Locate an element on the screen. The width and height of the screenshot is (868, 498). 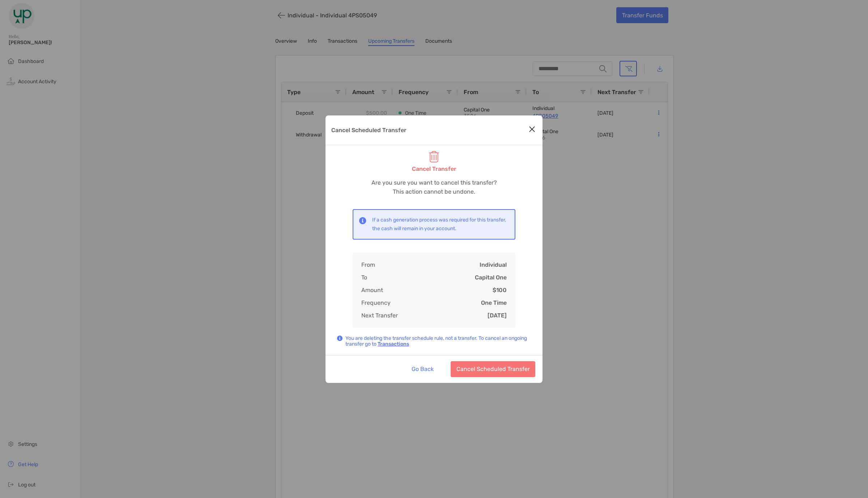
p: Amount is located at coordinates (373, 290).